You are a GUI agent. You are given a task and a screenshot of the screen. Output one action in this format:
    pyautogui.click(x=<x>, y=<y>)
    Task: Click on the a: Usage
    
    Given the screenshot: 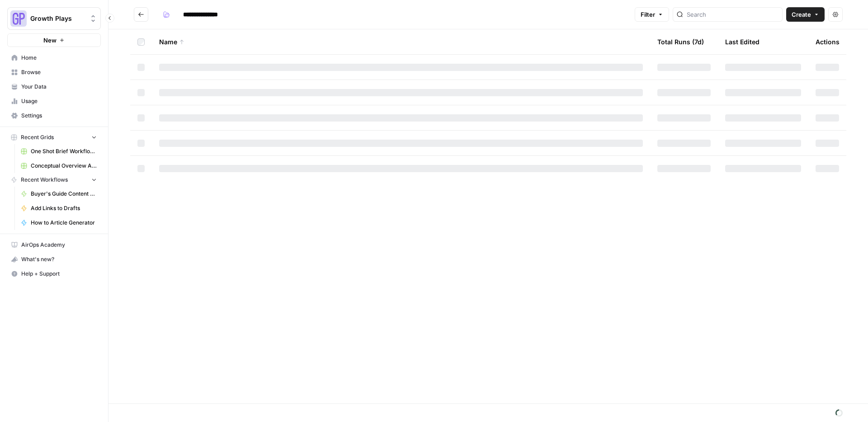 What is the action you would take?
    pyautogui.click(x=54, y=101)
    